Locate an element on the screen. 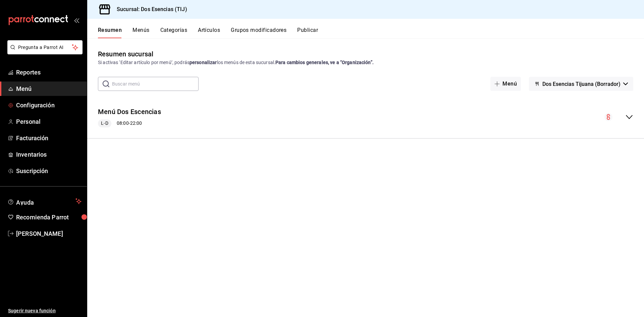 This screenshot has width=644, height=317. button: open_drawer_menu is located at coordinates (76, 20).